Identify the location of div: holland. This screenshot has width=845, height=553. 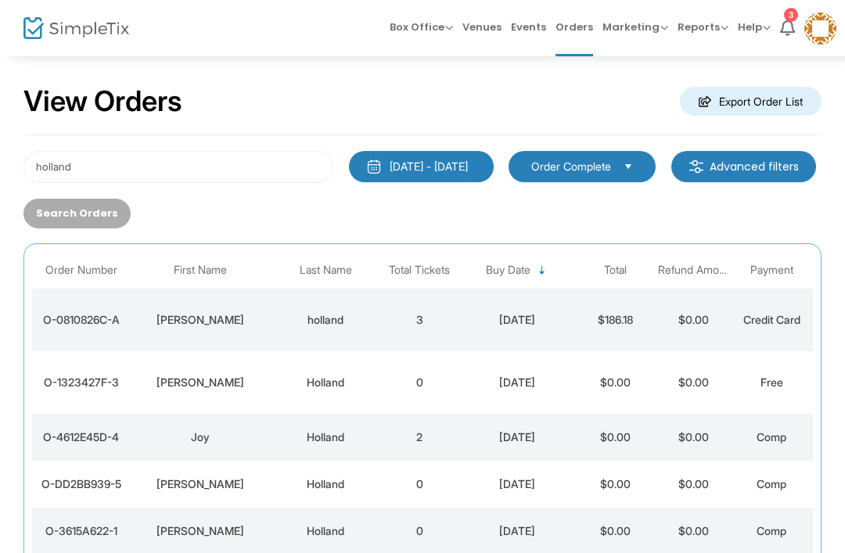
(325, 320).